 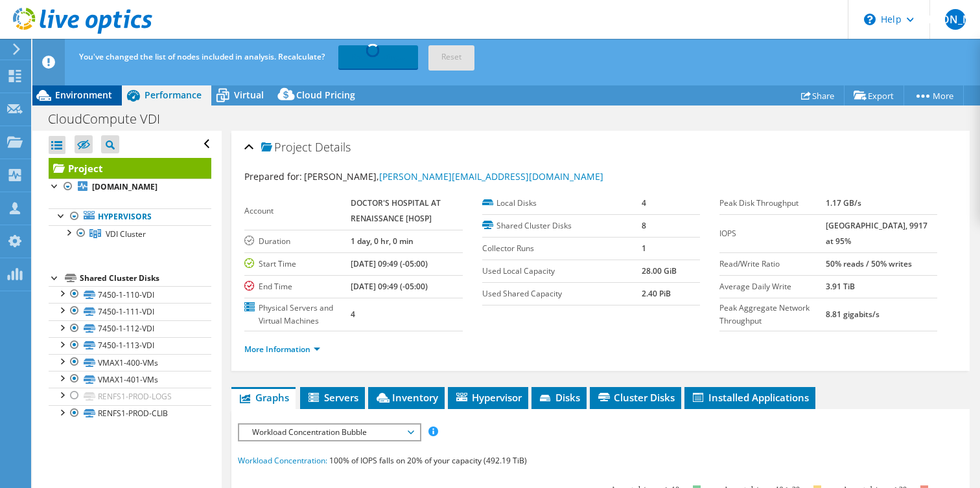 I want to click on a: Hypervisors, so click(x=130, y=217).